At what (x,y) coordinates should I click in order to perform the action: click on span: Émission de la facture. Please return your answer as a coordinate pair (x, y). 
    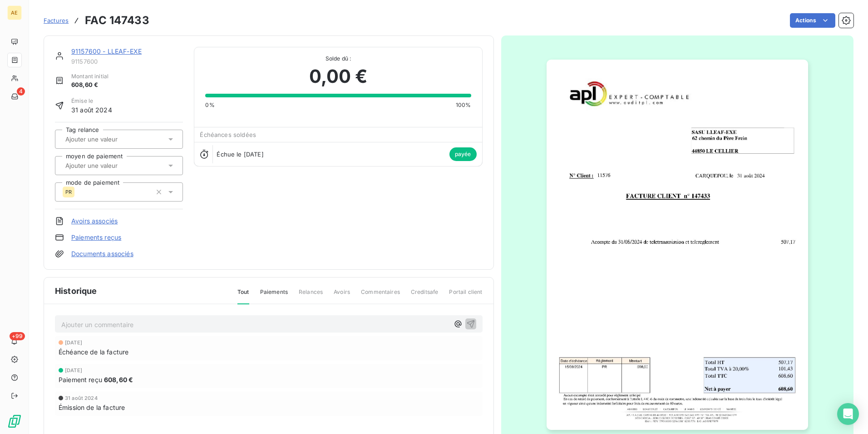
    Looking at the image, I should click on (92, 407).